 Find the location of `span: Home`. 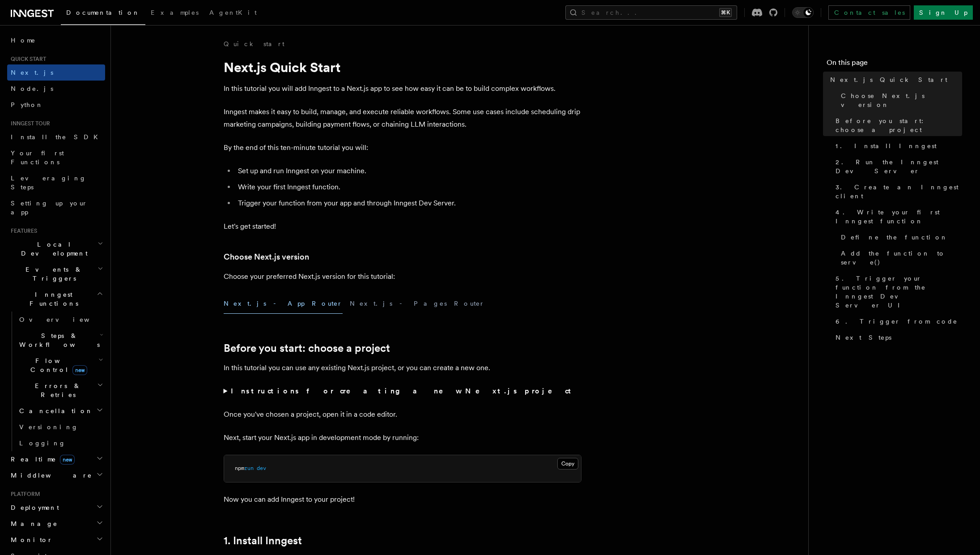

span: Home is located at coordinates (23, 40).